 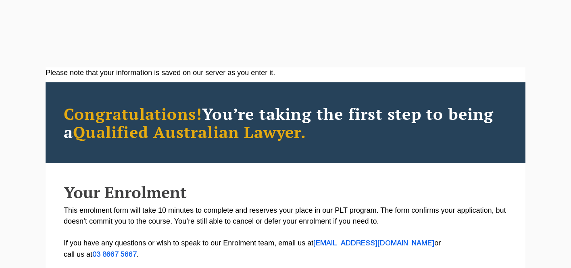 What do you see at coordinates (115, 255) in the screenshot?
I see `a: 03 8667 5667` at bounding box center [115, 255].